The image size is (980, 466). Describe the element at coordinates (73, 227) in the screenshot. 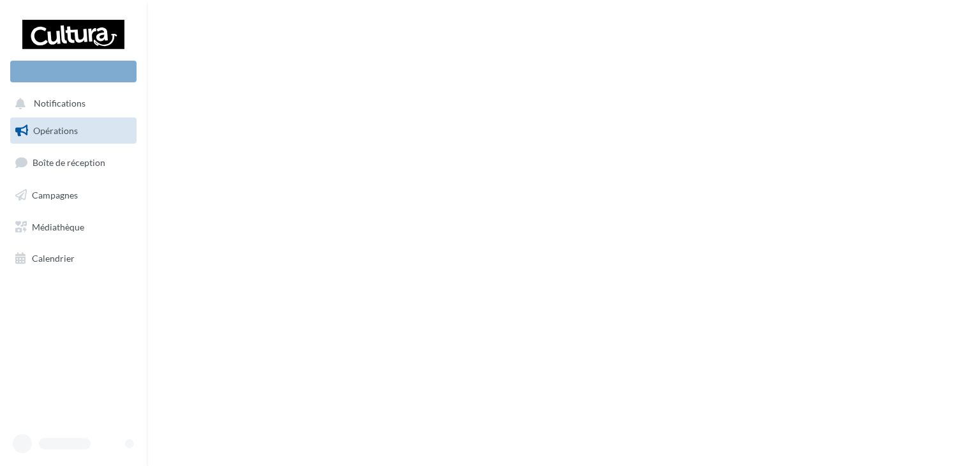

I see `a: Médiathèque` at that location.